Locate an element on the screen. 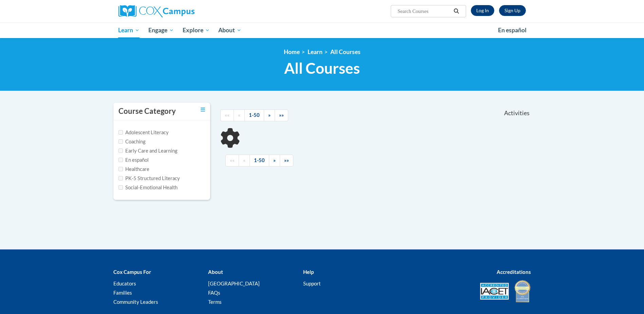  label: Social-Emotional Health is located at coordinates (148, 187).